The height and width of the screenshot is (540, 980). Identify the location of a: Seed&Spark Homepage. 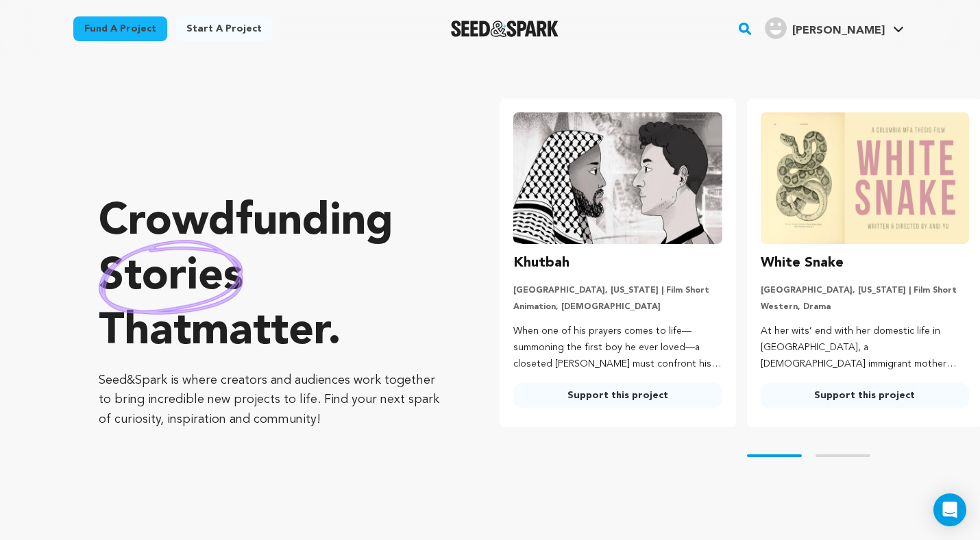
(504, 29).